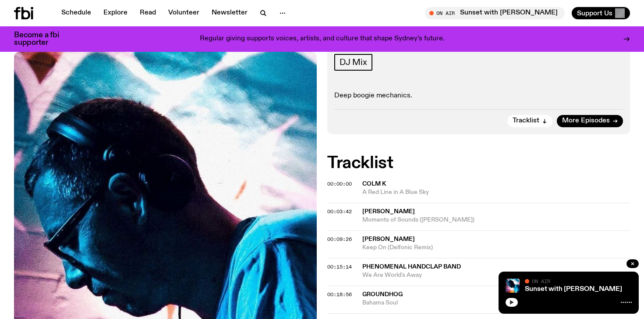  What do you see at coordinates (382, 294) in the screenshot?
I see `span: Groundhog` at bounding box center [382, 294].